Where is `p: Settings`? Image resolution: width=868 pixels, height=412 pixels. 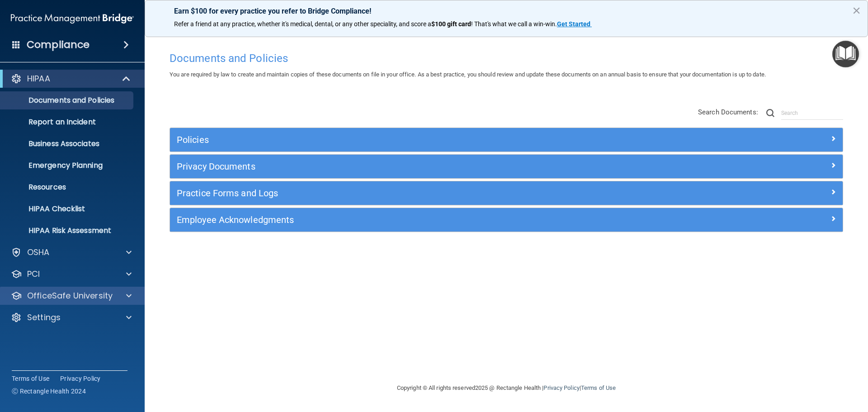 p: Settings is located at coordinates (44, 317).